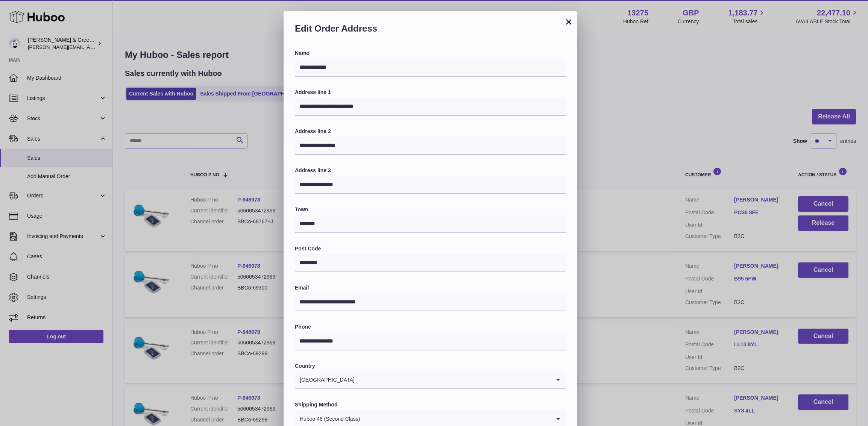 Image resolution: width=868 pixels, height=426 pixels. I want to click on label: Country, so click(430, 366).